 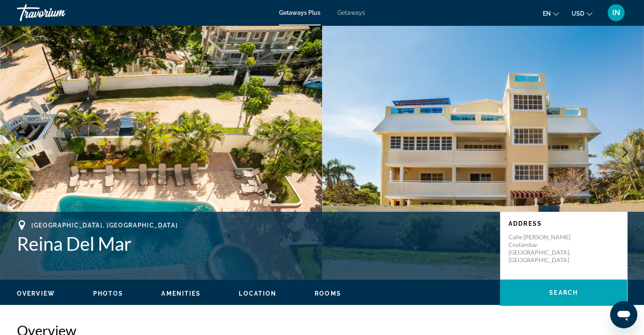 What do you see at coordinates (351, 13) in the screenshot?
I see `a: Getaways` at bounding box center [351, 13].